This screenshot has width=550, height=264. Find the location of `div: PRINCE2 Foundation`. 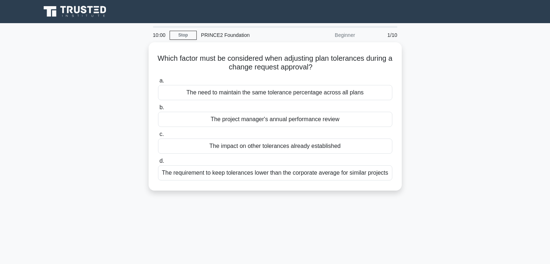

div: PRINCE2 Foundation is located at coordinates (246, 35).